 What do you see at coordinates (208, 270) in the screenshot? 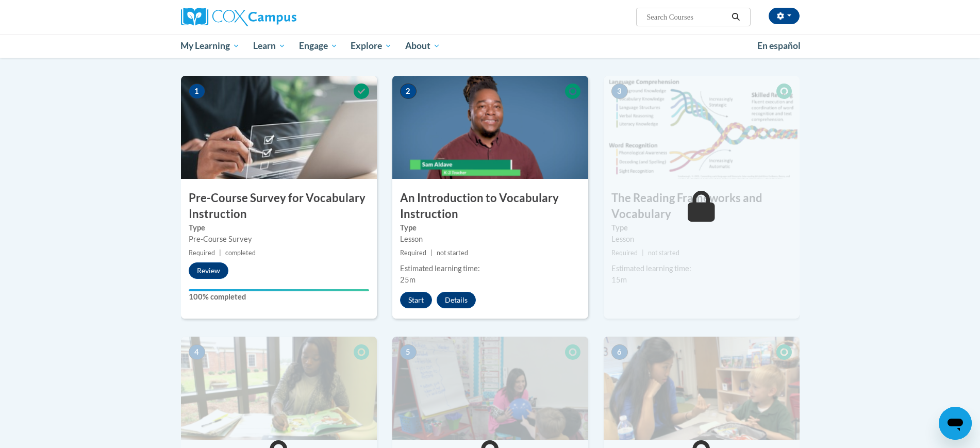
I see `button: Review` at bounding box center [208, 270].